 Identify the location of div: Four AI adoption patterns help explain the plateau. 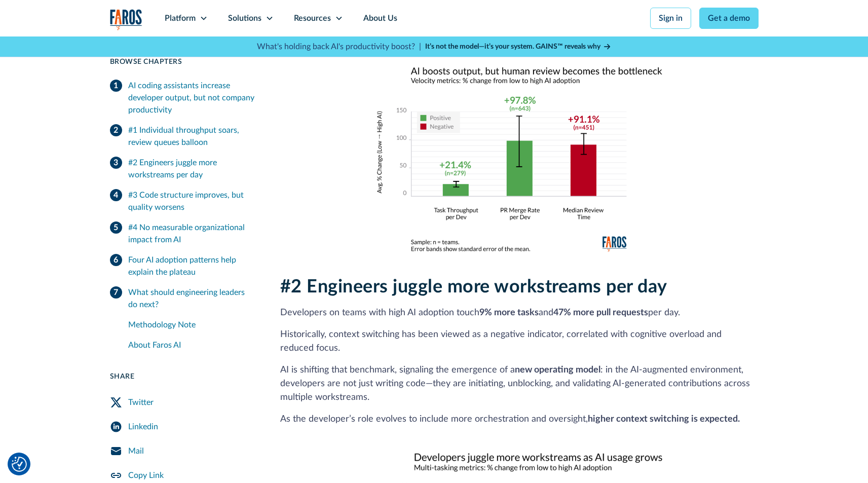
(192, 266).